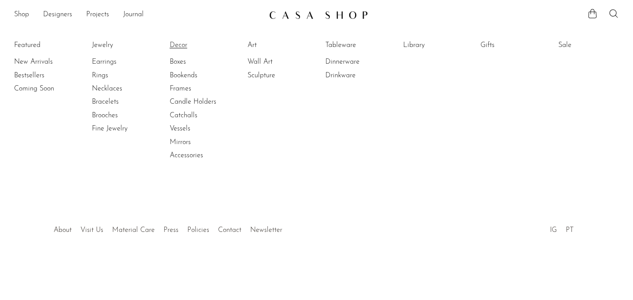 The width and height of the screenshot is (633, 300). Describe the element at coordinates (281, 60) in the screenshot. I see `ul: Art` at that location.